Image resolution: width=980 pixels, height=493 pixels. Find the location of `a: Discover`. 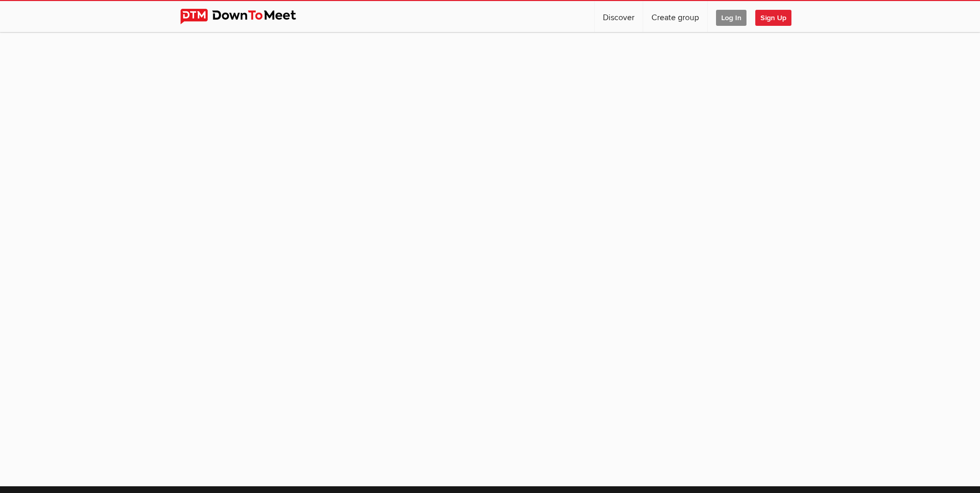

a: Discover is located at coordinates (618, 16).